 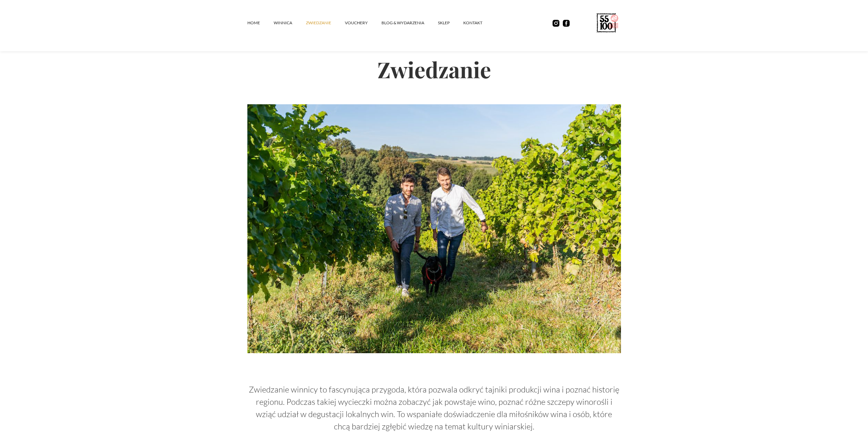 What do you see at coordinates (363, 23) in the screenshot?
I see `a: vouchery` at bounding box center [363, 23].